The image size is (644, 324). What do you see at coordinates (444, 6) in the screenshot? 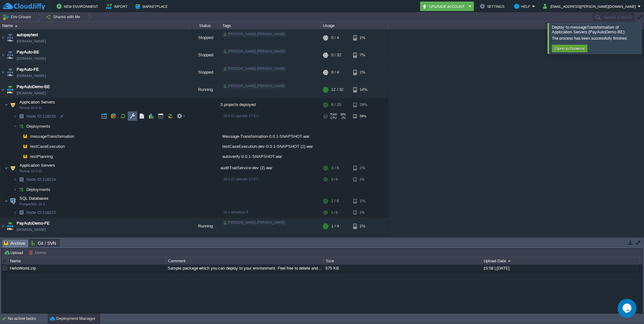
I see `button: Upgrade Account` at bounding box center [444, 6].